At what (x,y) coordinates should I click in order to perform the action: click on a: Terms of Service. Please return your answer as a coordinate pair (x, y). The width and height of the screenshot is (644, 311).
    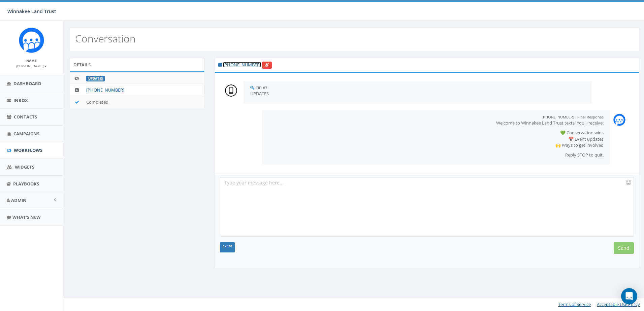
    Looking at the image, I should click on (574, 304).